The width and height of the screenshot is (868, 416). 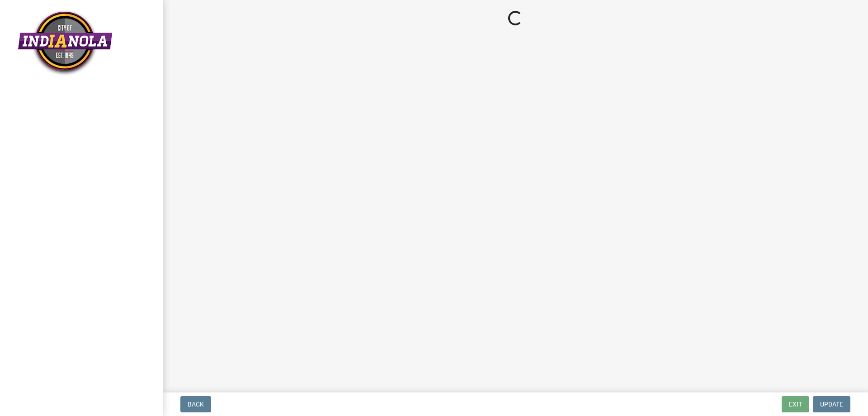 What do you see at coordinates (196, 404) in the screenshot?
I see `span: Back` at bounding box center [196, 404].